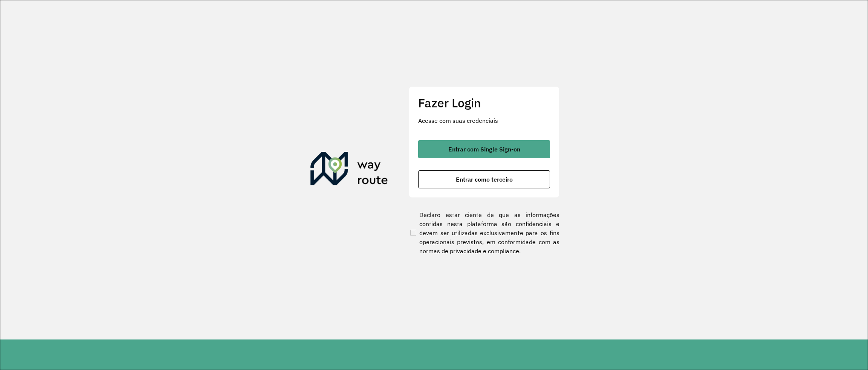 The height and width of the screenshot is (370, 868). I want to click on h2: Fazer Login, so click(484, 103).